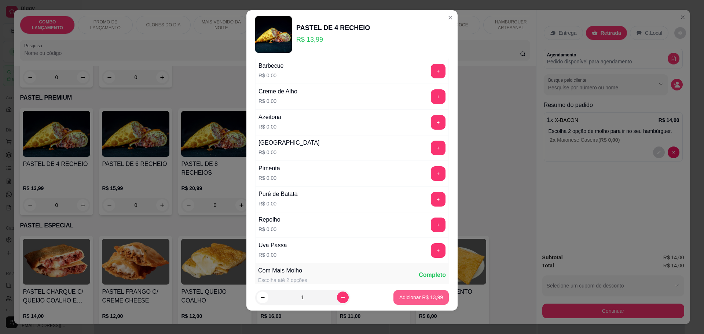 The width and height of the screenshot is (704, 334). What do you see at coordinates (421, 298) in the screenshot?
I see `button: Adicionar R$ 13,99` at bounding box center [421, 298].